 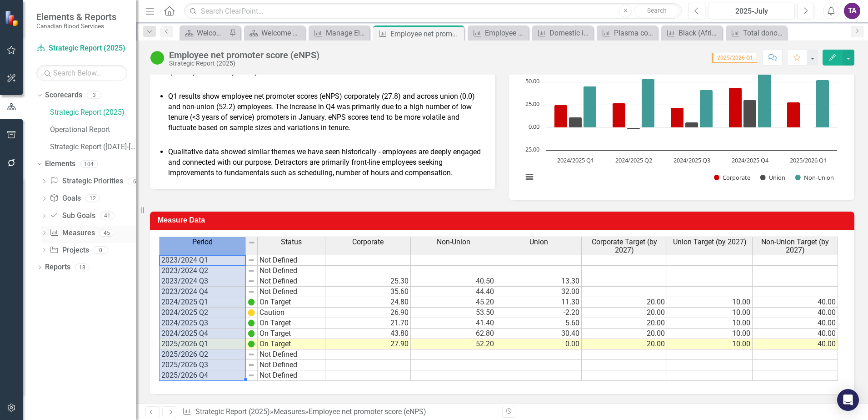 I want to click on a: Welcome Page, so click(x=204, y=32).